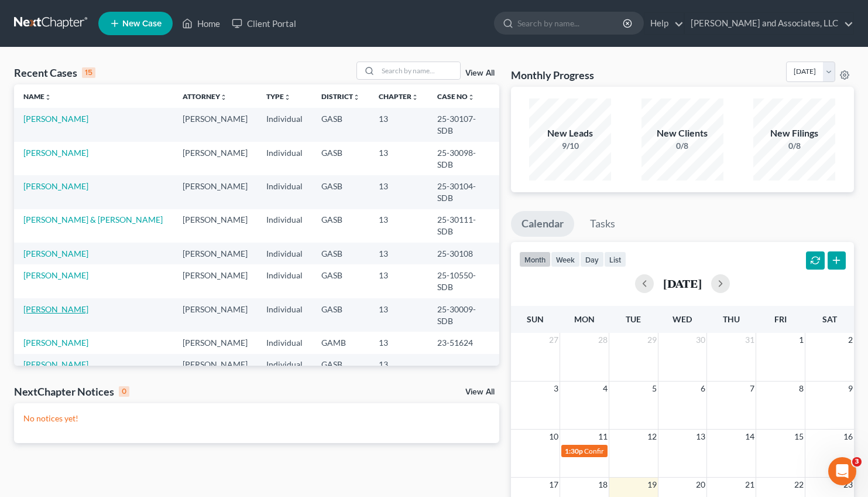 Image resolution: width=868 pixels, height=497 pixels. What do you see at coordinates (399, 96) in the screenshot?
I see `a: Chapterunfold_more` at bounding box center [399, 96].